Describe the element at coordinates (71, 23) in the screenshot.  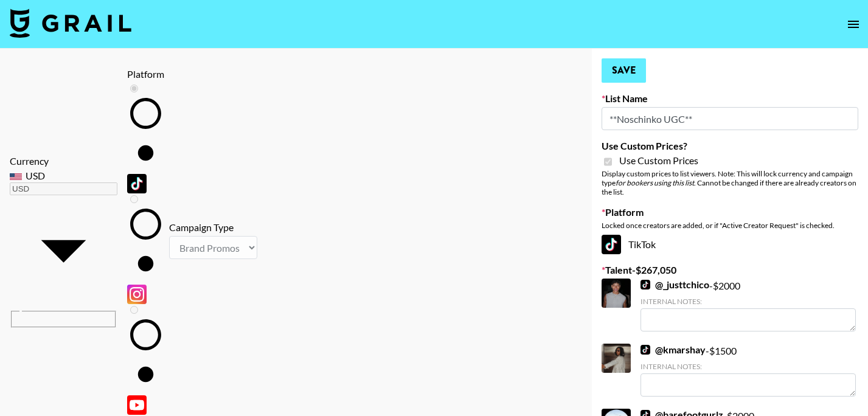
I see `img: Grail Talent` at that location.